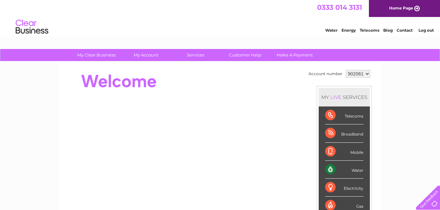 This screenshot has width=440, height=210. What do you see at coordinates (336, 97) in the screenshot?
I see `div: LIVE` at bounding box center [336, 97].